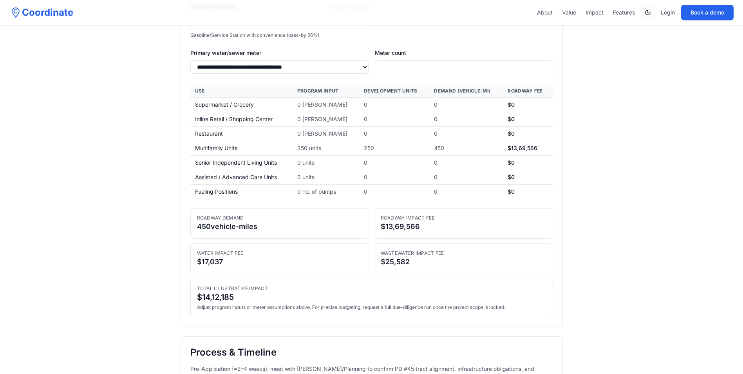 Image resolution: width=743 pixels, height=374 pixels. What do you see at coordinates (624, 13) in the screenshot?
I see `a: Features` at bounding box center [624, 13].